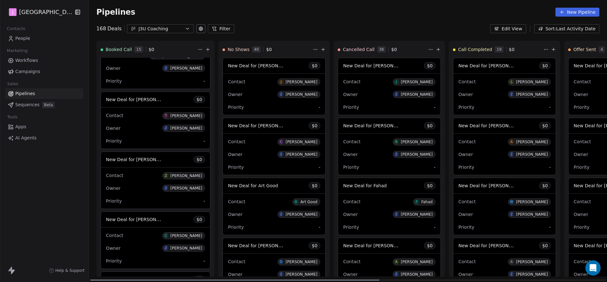 The height and width of the screenshot is (282, 607). Describe the element at coordinates (309, 202) in the screenshot. I see `div: Art Good` at that location.